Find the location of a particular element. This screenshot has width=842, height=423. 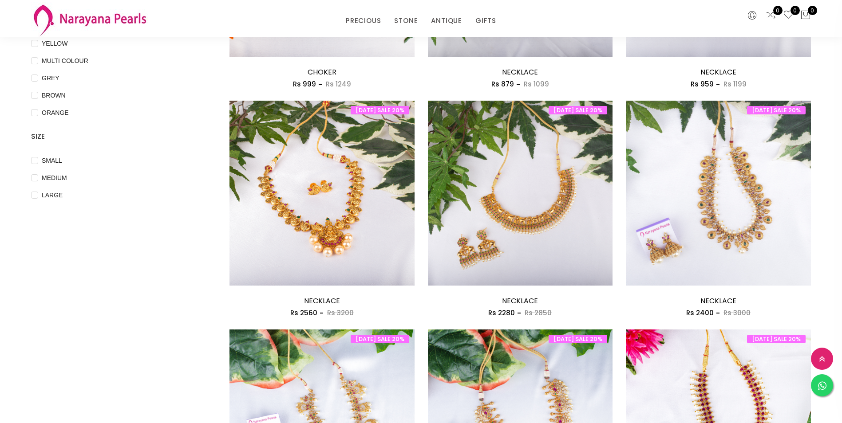

span: YELLOW is located at coordinates (55, 43).